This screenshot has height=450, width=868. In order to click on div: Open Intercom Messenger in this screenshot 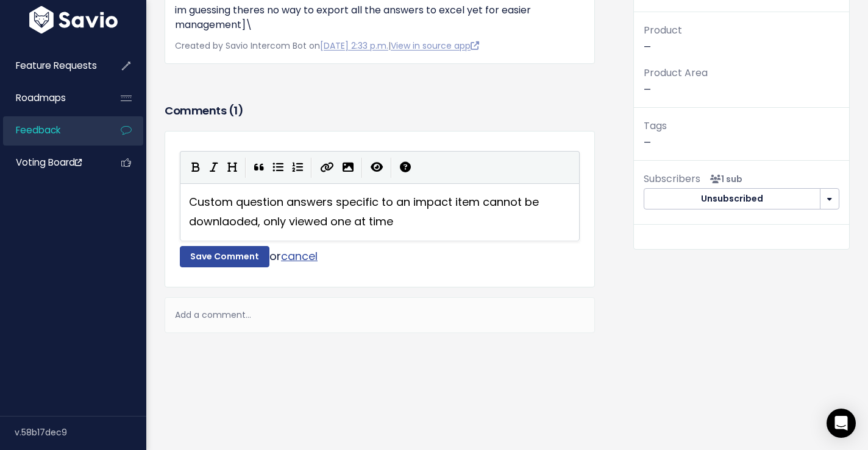, I will do `click(842, 423)`.